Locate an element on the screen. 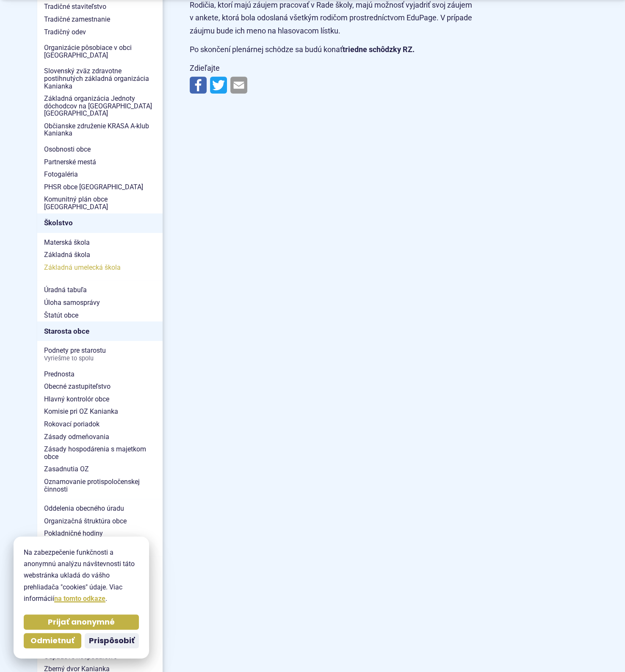 The width and height of the screenshot is (625, 672). span: Oddelenia obecného úradu is located at coordinates (100, 509).